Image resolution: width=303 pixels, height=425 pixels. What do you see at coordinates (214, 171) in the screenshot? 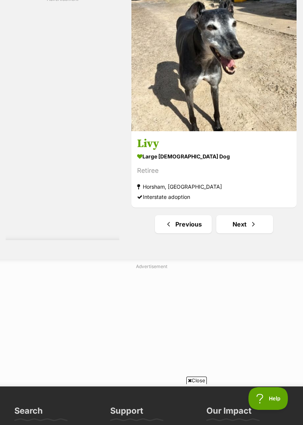
I see `div: Retiree` at bounding box center [214, 171].